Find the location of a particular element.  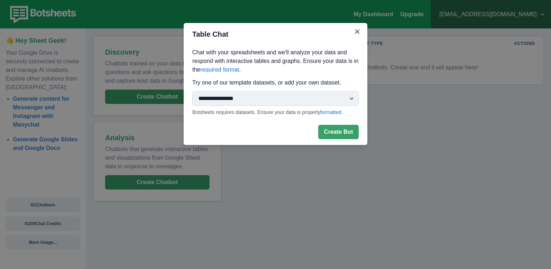

p: Botsheets requires datasets. Ensure your data is properly . is located at coordinates (276, 112).